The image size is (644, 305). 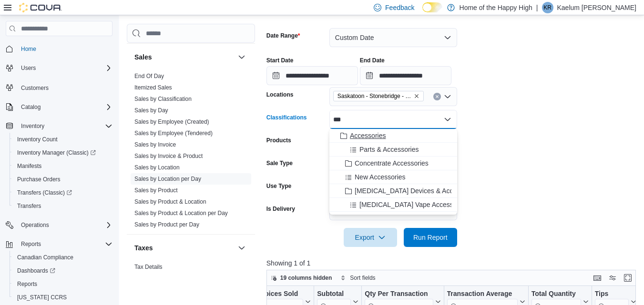 What do you see at coordinates (63, 271) in the screenshot?
I see `span: Dashboards` at bounding box center [63, 271].